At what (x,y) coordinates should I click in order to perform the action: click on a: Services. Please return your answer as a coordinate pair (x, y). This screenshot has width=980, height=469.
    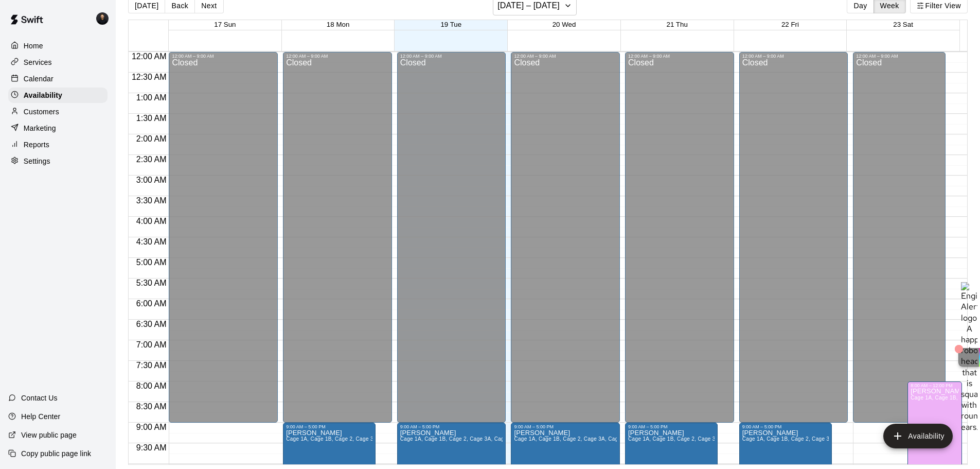
    Looking at the image, I should click on (57, 62).